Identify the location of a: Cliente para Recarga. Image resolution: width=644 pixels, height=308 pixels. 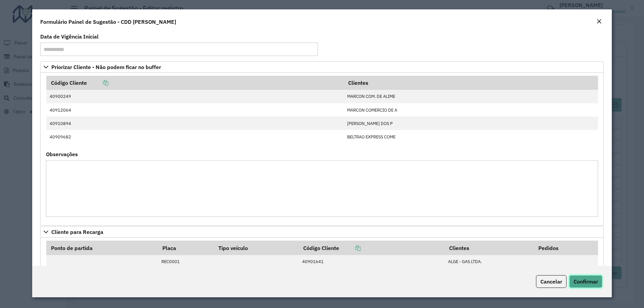
(322, 232).